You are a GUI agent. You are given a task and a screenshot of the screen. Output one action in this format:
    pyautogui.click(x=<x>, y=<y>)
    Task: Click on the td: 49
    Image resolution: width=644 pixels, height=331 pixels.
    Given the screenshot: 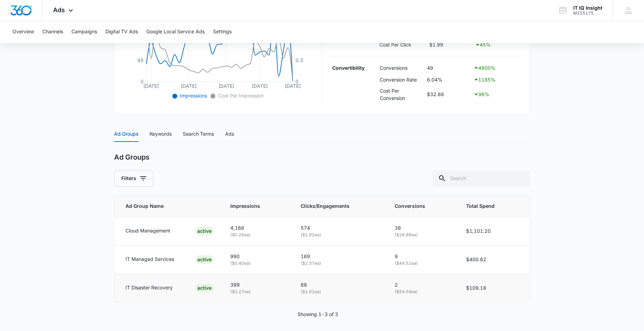 What is the action you would take?
    pyautogui.click(x=448, y=68)
    